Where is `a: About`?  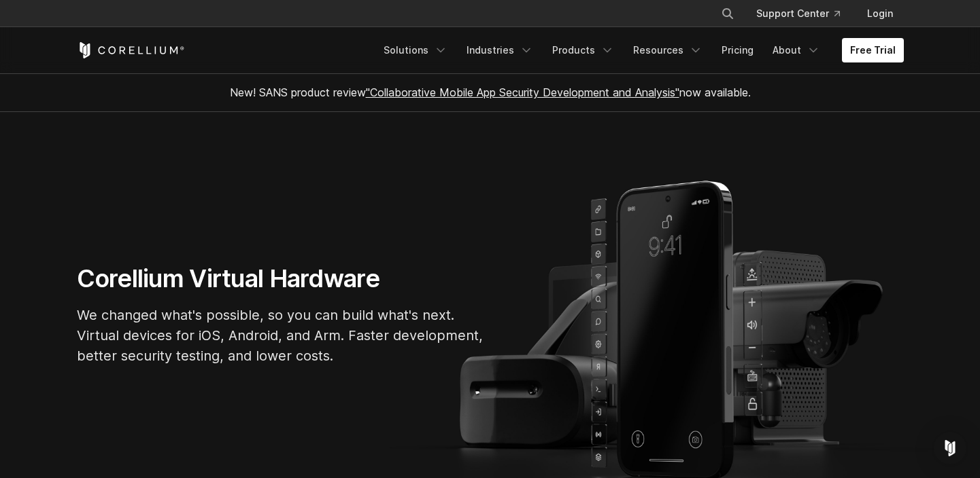 a: About is located at coordinates (796, 50).